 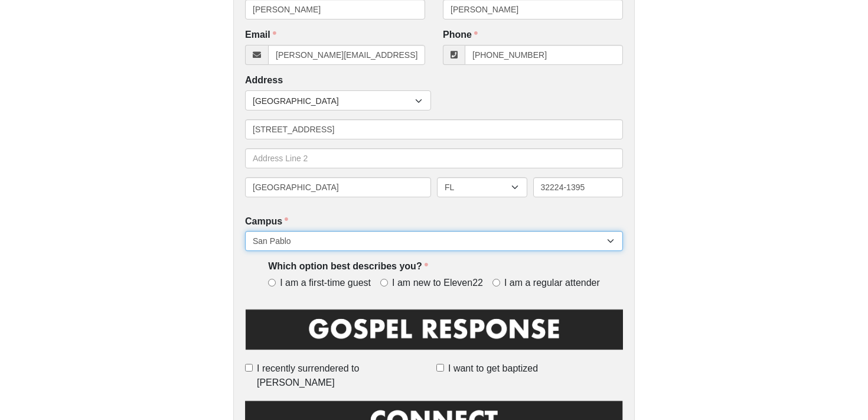 What do you see at coordinates (578, 187) in the screenshot?
I see `input: Zip` at bounding box center [578, 187].